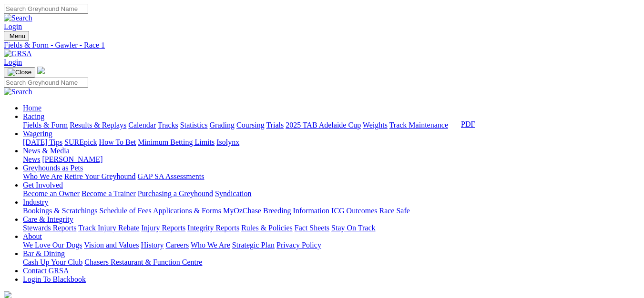 The image size is (644, 298). I want to click on div: Greyhounds as Pets, so click(331, 177).